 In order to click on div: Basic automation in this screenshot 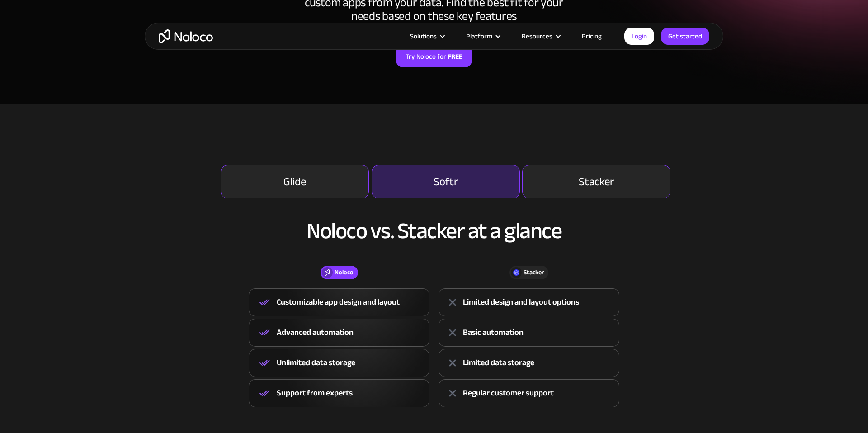, I will do `click(493, 332)`.